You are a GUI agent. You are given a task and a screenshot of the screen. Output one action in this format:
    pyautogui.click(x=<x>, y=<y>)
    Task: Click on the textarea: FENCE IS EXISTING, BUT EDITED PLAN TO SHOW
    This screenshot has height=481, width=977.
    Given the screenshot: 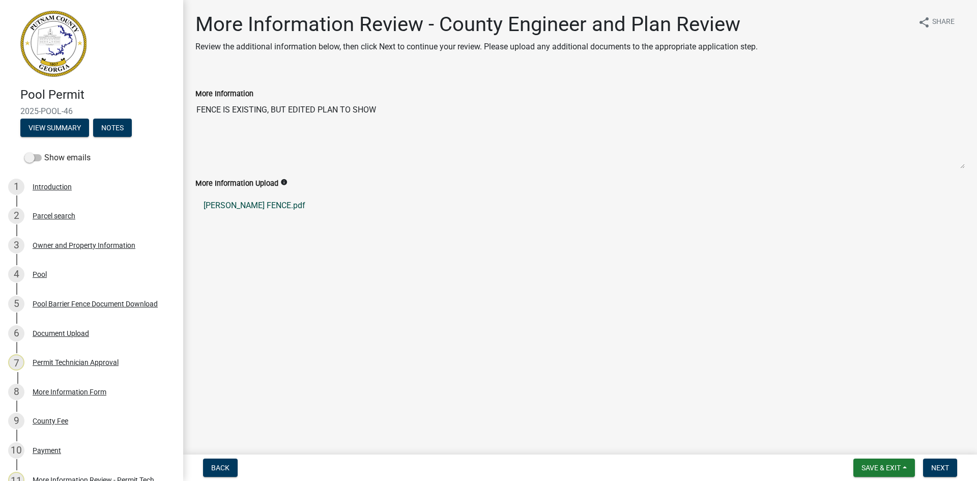 What is the action you would take?
    pyautogui.click(x=580, y=134)
    